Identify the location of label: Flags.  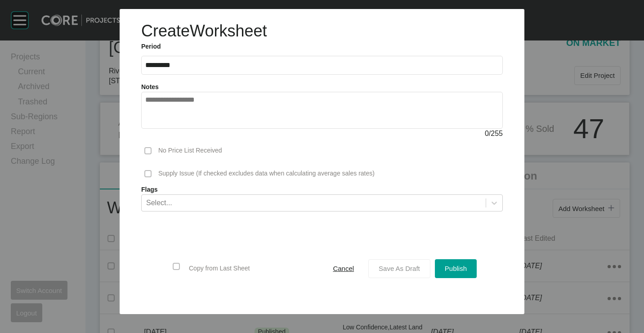
(322, 190).